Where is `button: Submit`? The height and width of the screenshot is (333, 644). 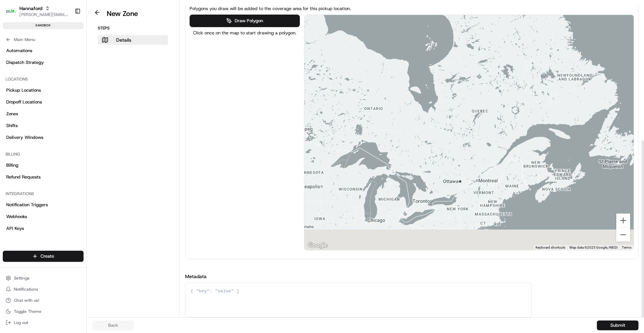 button: Submit is located at coordinates (618, 325).